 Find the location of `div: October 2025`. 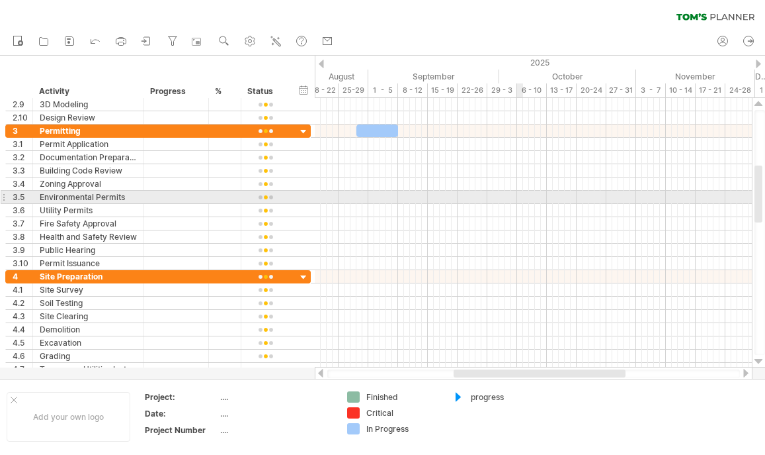

div: October 2025 is located at coordinates (568, 76).